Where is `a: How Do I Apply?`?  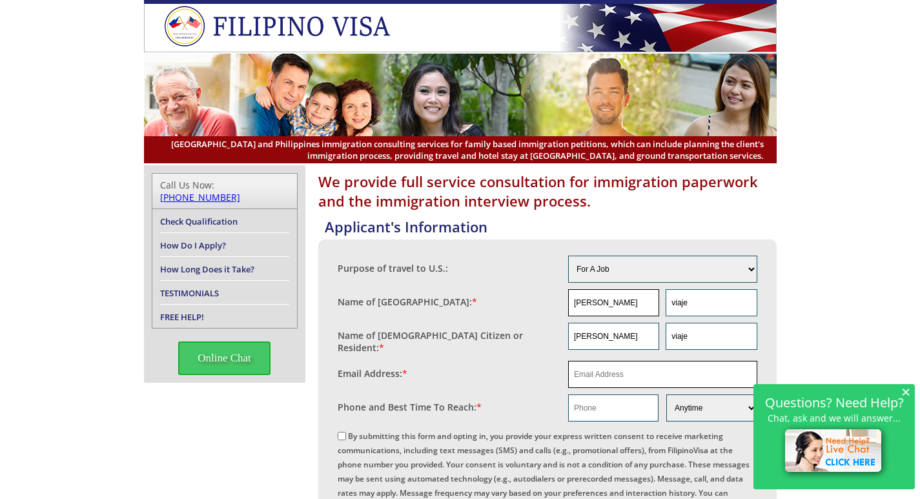
a: How Do I Apply? is located at coordinates (193, 245).